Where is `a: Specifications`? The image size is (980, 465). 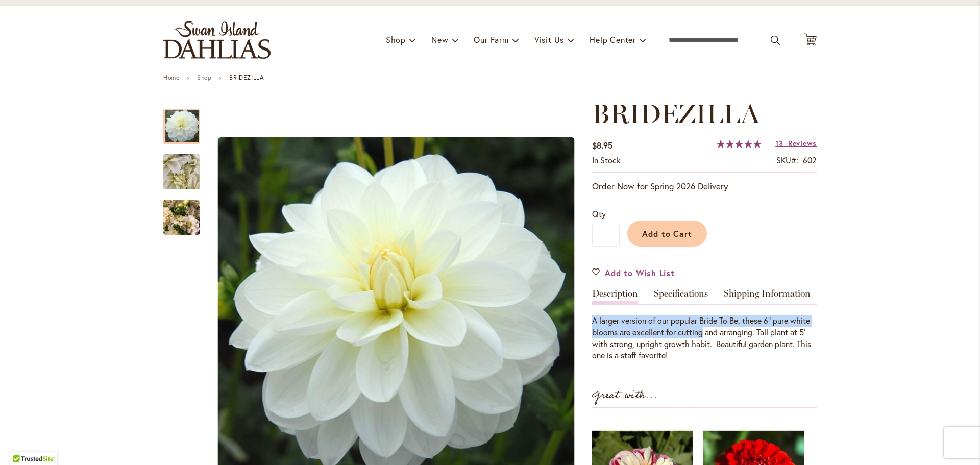 a: Specifications is located at coordinates (681, 296).